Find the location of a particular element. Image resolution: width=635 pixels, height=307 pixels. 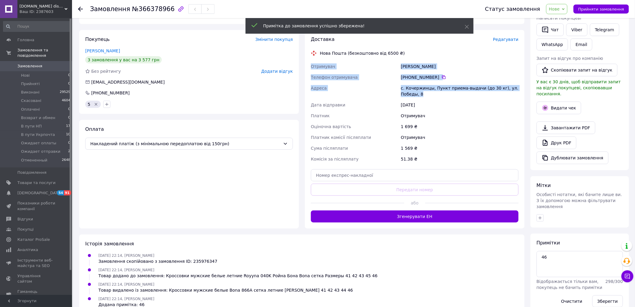

a: WhatsApp is located at coordinates (553, 44).